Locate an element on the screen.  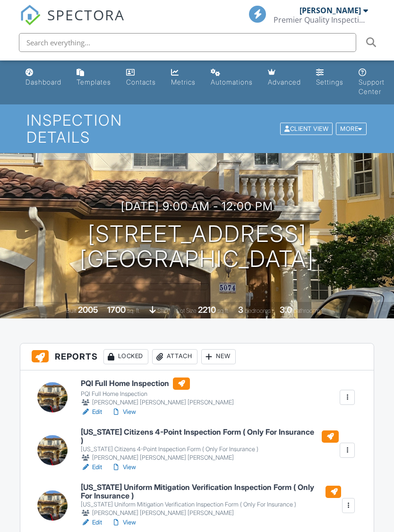
a: SPECTORA is located at coordinates (72, 23).